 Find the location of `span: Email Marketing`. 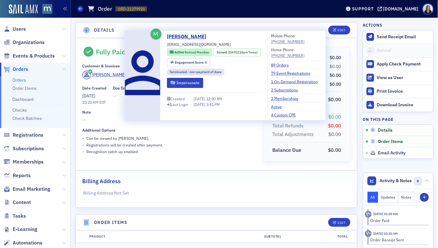

span: Email Marketing is located at coordinates (31, 189).